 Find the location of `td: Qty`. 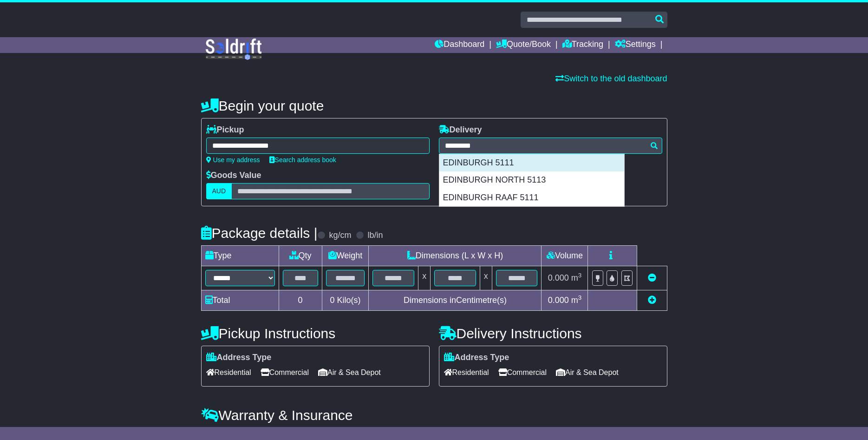

td: Qty is located at coordinates (300, 256).